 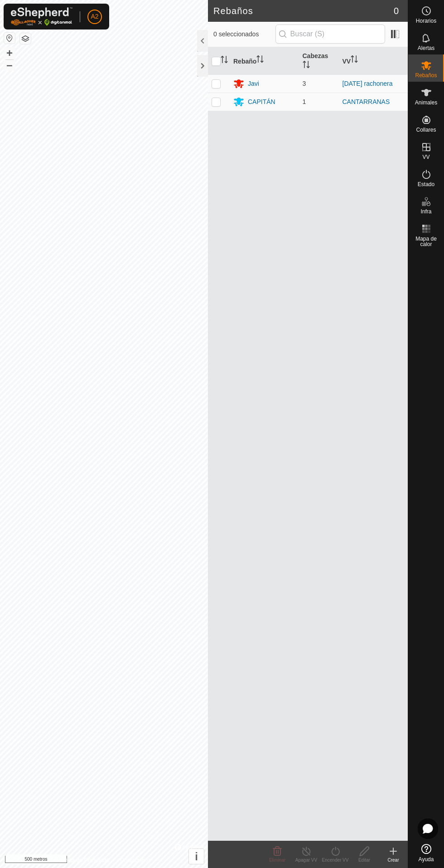 I want to click on font: Apagar VV, so click(x=306, y=859).